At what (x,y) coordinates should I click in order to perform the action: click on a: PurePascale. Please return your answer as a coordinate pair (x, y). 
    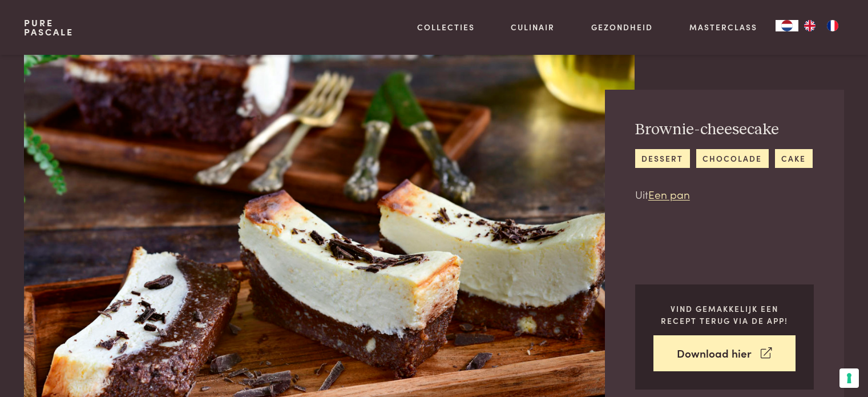
    Looking at the image, I should click on (49, 27).